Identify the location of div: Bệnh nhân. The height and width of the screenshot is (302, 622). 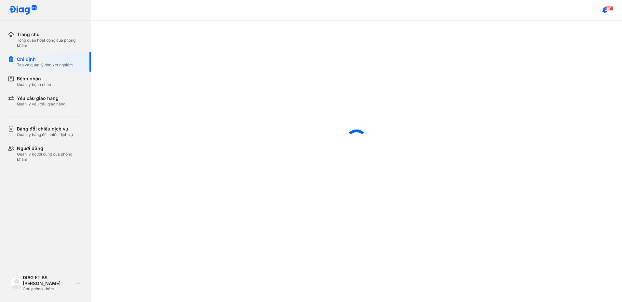
(34, 79).